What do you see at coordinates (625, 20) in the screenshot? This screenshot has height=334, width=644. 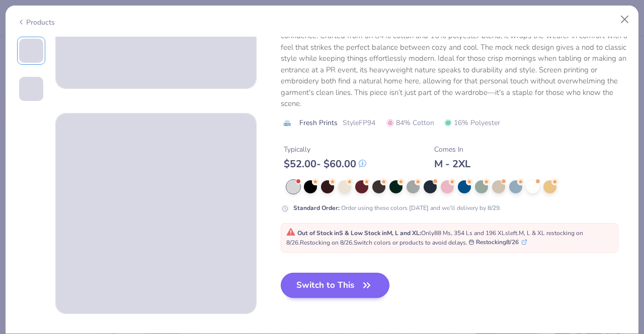 I see `button: Close` at bounding box center [625, 20].